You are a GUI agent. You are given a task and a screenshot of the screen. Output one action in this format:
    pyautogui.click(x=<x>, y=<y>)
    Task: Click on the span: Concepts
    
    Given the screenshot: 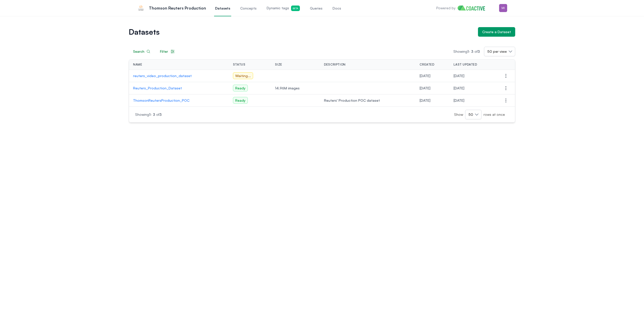 What is the action you would take?
    pyautogui.click(x=248, y=8)
    